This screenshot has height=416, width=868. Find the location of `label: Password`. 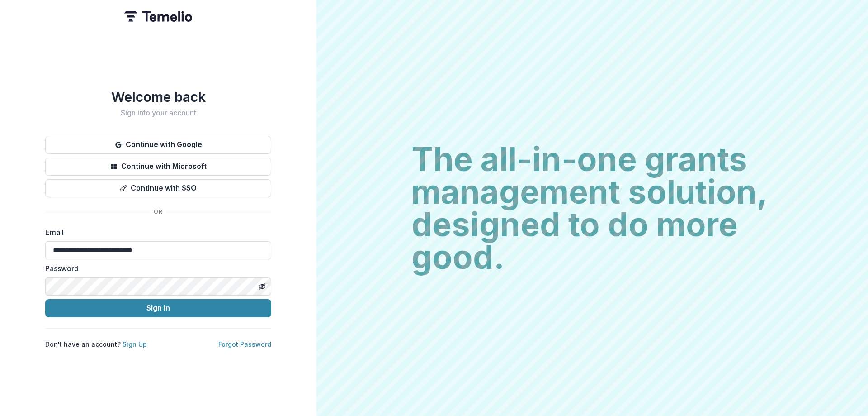

label: Password is located at coordinates (155, 269).